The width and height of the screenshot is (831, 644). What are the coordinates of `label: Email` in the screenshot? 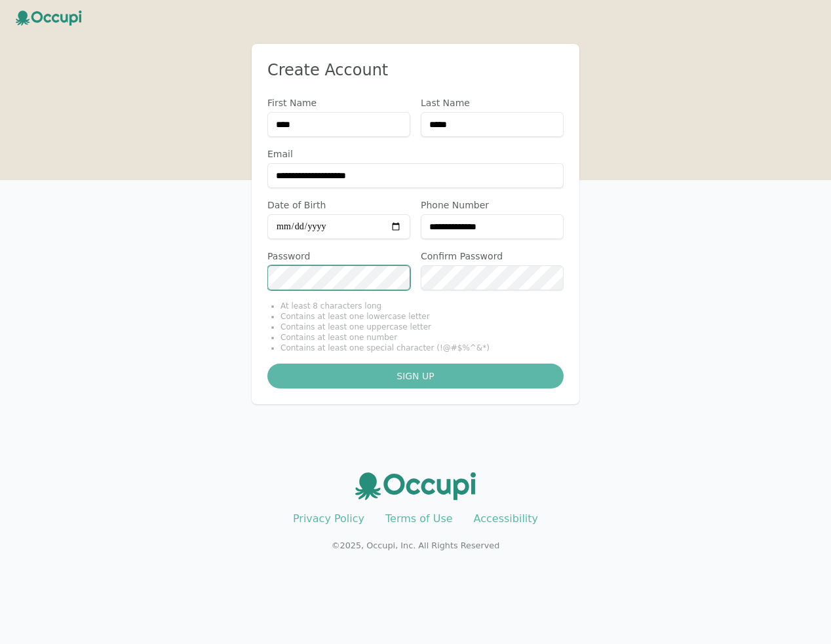 It's located at (416, 154).